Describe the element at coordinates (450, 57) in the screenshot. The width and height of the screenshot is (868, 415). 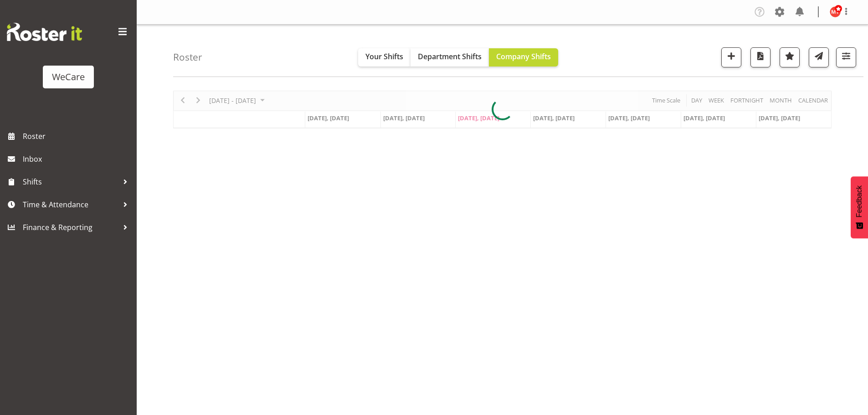
I see `span: Department Shifts` at that location.